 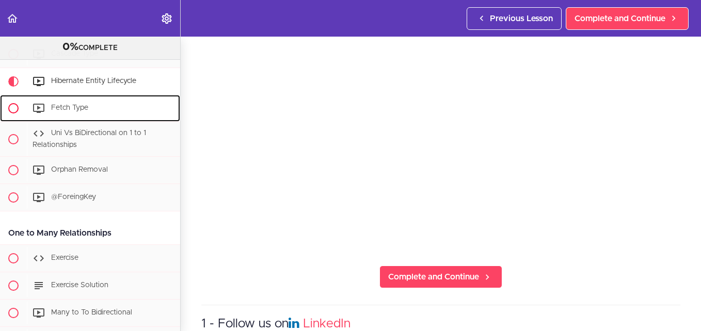 What do you see at coordinates (91, 313) in the screenshot?
I see `span: Many to To Bidirectional` at bounding box center [91, 313].